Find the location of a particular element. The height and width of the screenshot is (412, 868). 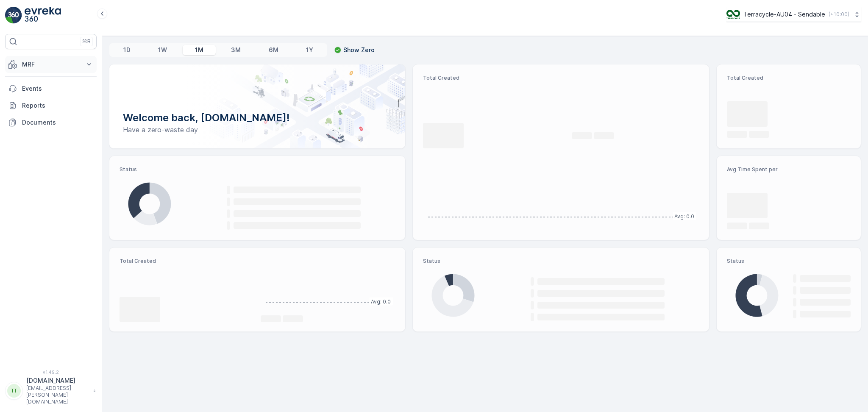

p: Events is located at coordinates (58, 89).